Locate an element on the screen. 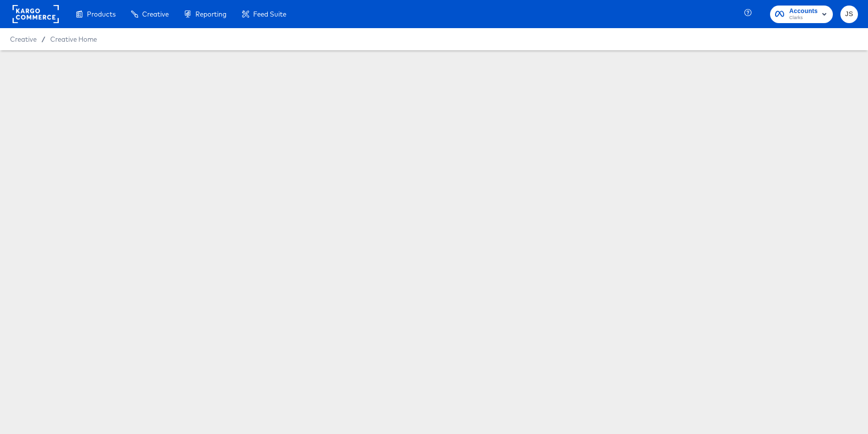 This screenshot has height=434, width=868. span: JS is located at coordinates (849, 14).